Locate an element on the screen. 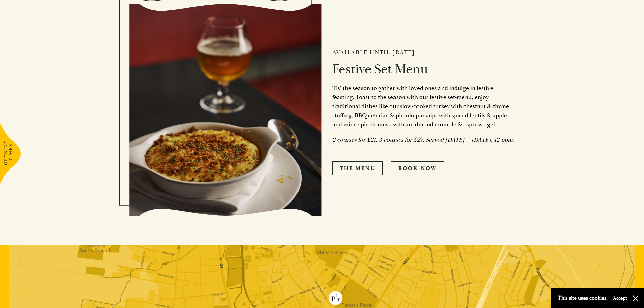  h2: Festive Set Menu is located at coordinates (423, 69).